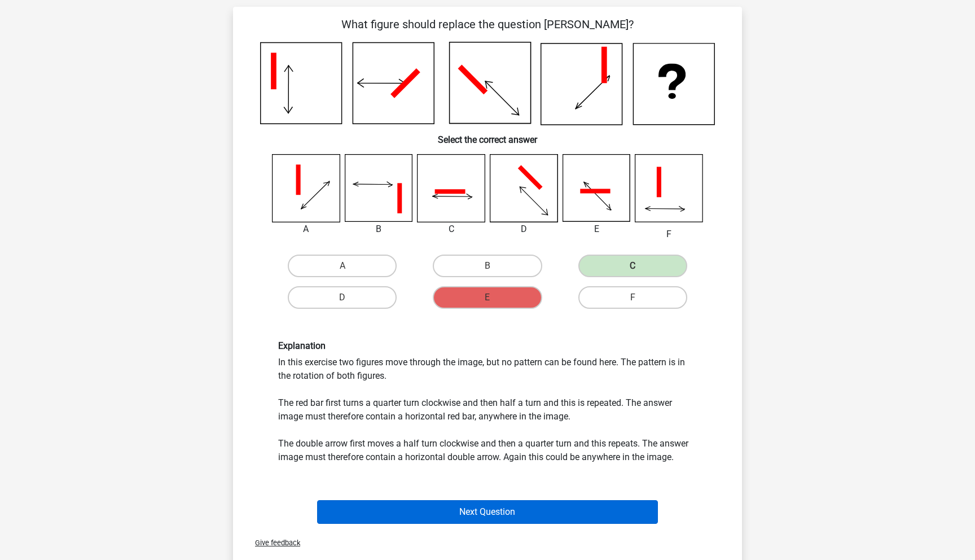  I want to click on label: F, so click(632, 297).